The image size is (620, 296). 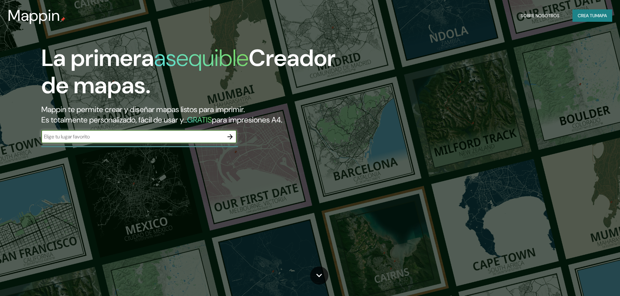 I want to click on font: Mappin, so click(x=34, y=15).